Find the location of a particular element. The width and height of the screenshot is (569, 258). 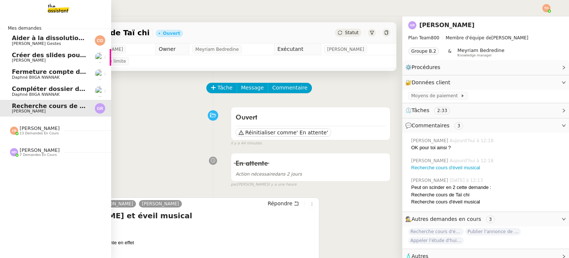

span: Membre d'équipe de is located at coordinates (469, 38).